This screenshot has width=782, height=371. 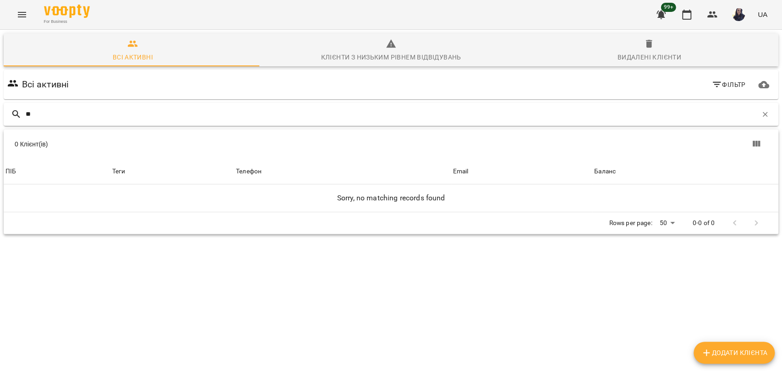 I want to click on span: Телефон, so click(x=342, y=172).